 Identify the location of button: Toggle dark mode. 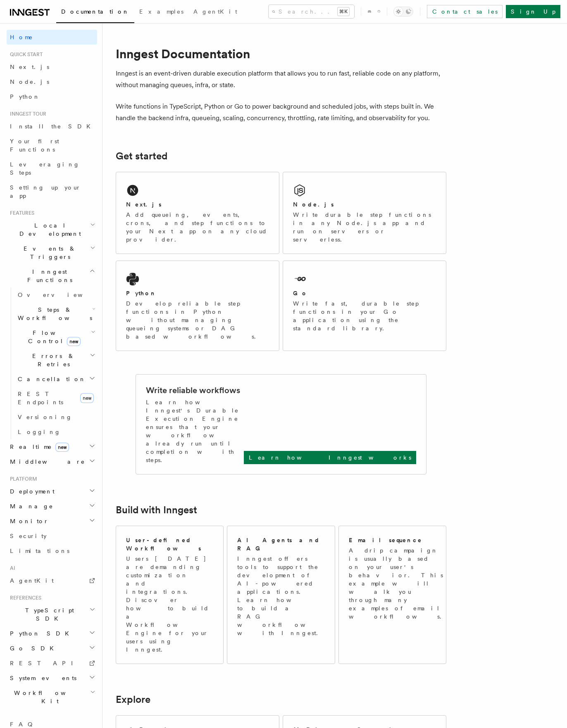
(403, 11).